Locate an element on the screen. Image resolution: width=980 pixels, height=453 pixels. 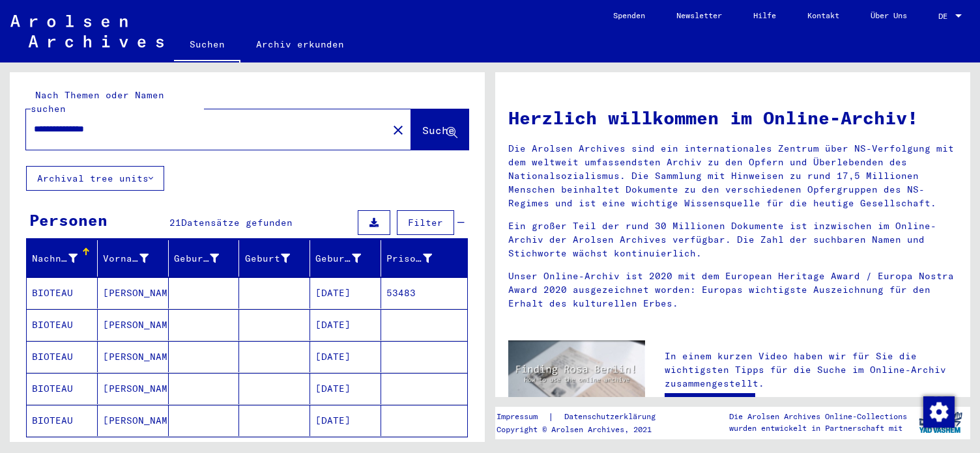
p: wurden entwickelt in Partnerschaft mit is located at coordinates (817, 428).